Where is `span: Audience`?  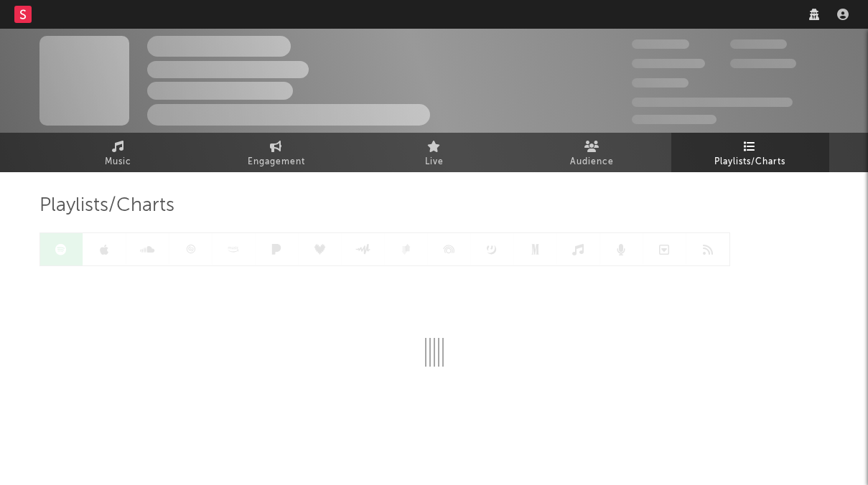 span: Audience is located at coordinates (592, 162).